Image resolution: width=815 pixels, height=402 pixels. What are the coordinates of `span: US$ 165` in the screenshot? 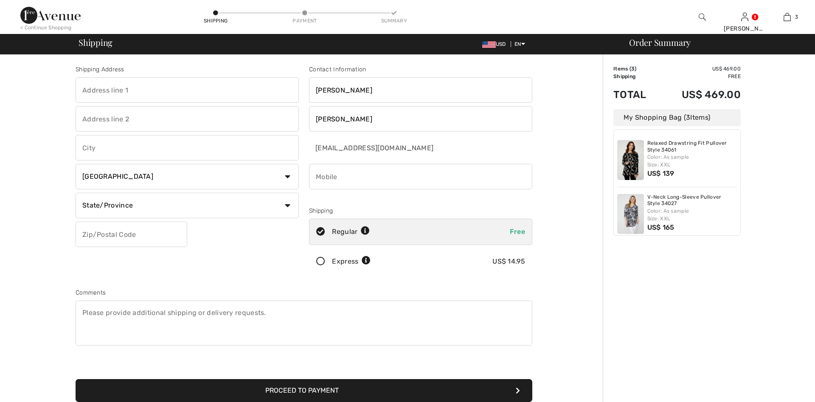 It's located at (661, 227).